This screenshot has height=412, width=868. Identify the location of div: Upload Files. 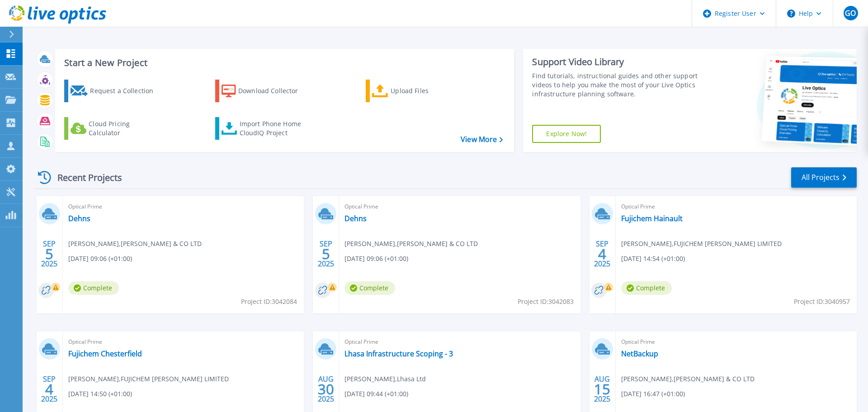
(427, 91).